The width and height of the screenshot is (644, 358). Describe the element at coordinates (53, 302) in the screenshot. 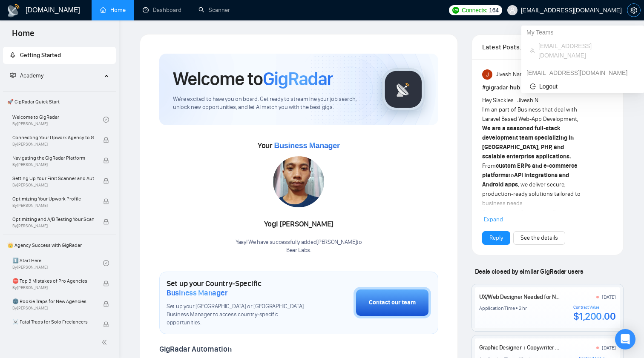

I see `span: 🌚 Rookie Traps for New Agencies` at that location.